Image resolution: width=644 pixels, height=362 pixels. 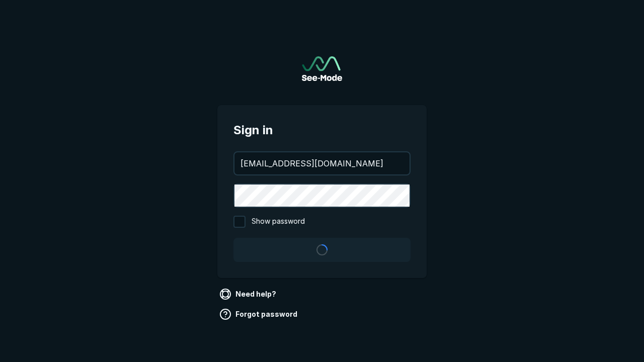 What do you see at coordinates (322, 68) in the screenshot?
I see `a: Go to sign in` at bounding box center [322, 68].